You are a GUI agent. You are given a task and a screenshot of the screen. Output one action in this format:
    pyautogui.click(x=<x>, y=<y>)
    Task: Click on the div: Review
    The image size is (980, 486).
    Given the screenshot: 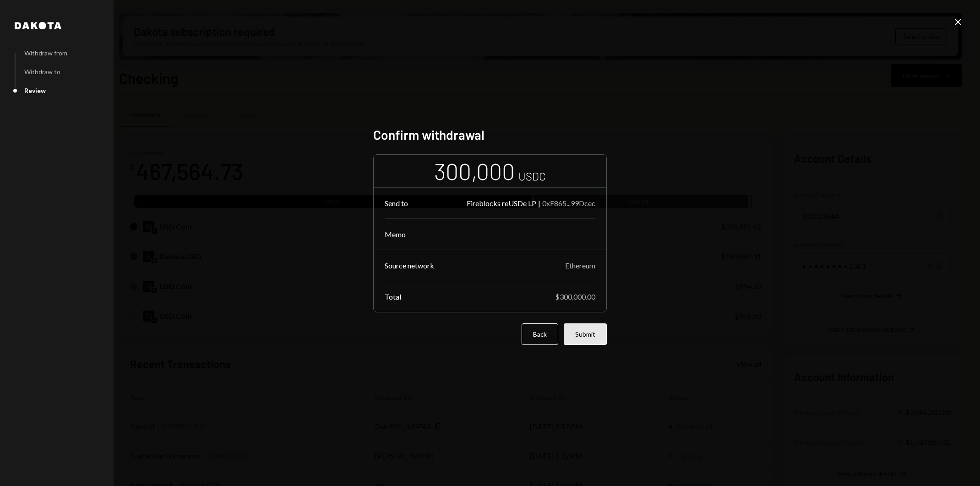 What is the action you would take?
    pyautogui.click(x=35, y=90)
    